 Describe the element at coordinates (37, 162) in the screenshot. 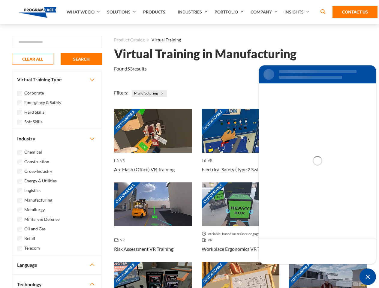

I see `label: Construction` at that location.